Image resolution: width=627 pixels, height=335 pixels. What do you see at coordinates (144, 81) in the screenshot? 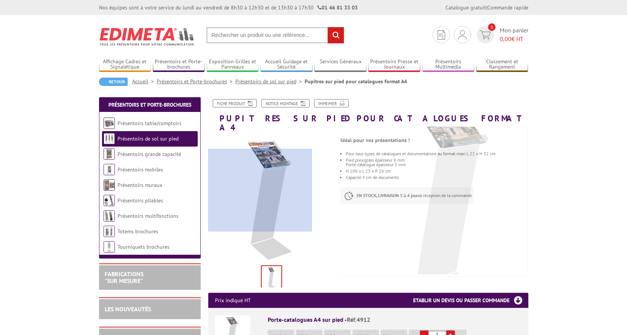
I see `a: Accueil` at bounding box center [144, 81].